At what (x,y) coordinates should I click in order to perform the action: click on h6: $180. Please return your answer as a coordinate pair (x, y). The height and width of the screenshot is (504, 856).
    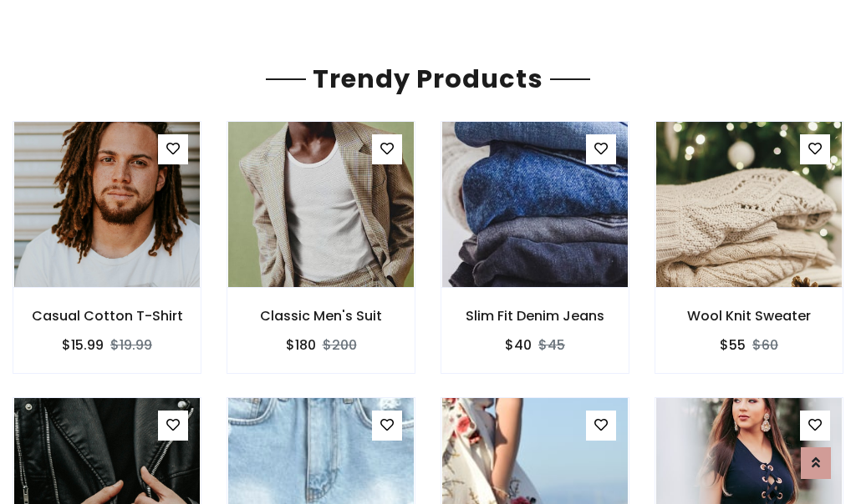
    Looking at the image, I should click on (301, 344).